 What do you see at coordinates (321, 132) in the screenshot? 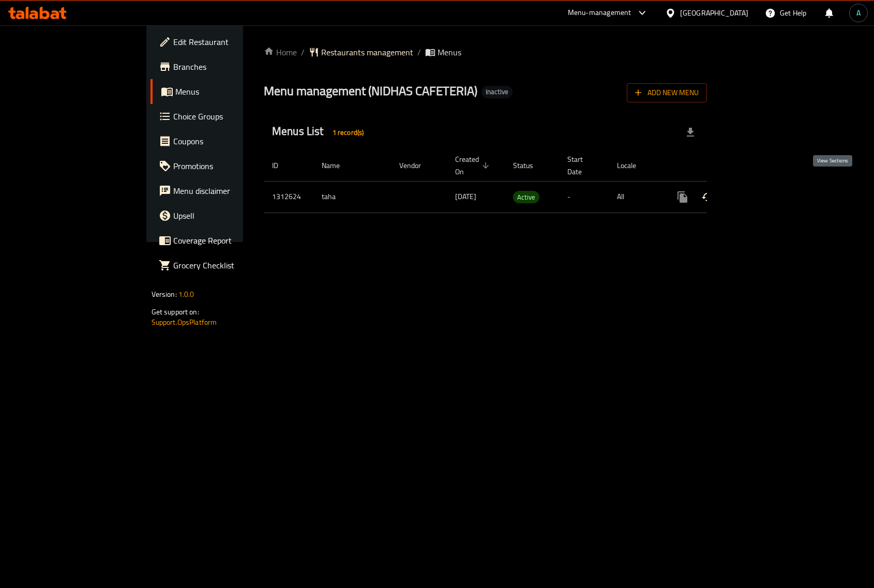
I see `h2: Menus List` at bounding box center [321, 132].